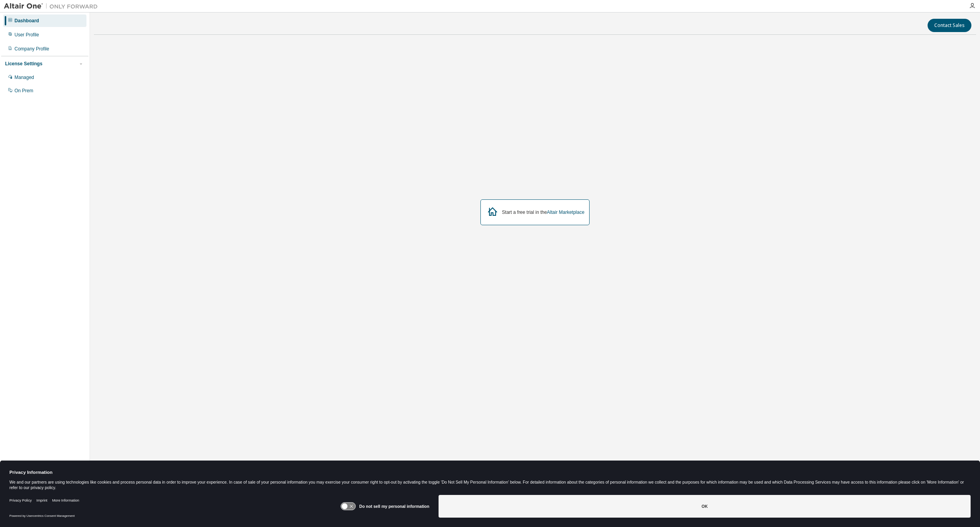  What do you see at coordinates (24, 78) in the screenshot?
I see `div: Managed` at bounding box center [24, 78].